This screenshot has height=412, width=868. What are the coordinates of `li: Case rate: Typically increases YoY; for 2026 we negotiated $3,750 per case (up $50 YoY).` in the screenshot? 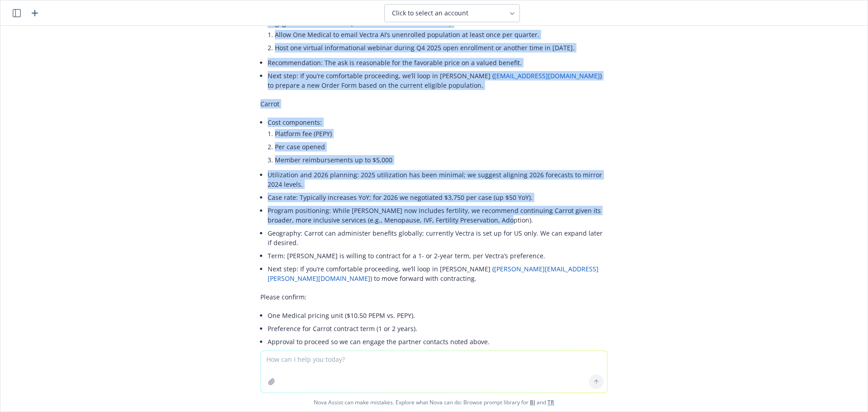 It's located at (437, 197).